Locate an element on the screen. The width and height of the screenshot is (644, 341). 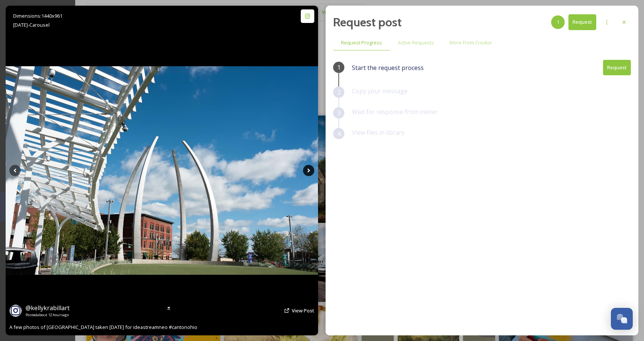
span: More From Creator is located at coordinates (471, 43).